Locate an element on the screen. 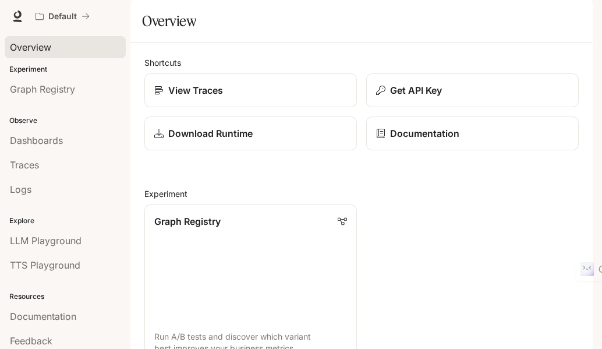  h2: Shortcuts is located at coordinates (361, 62).